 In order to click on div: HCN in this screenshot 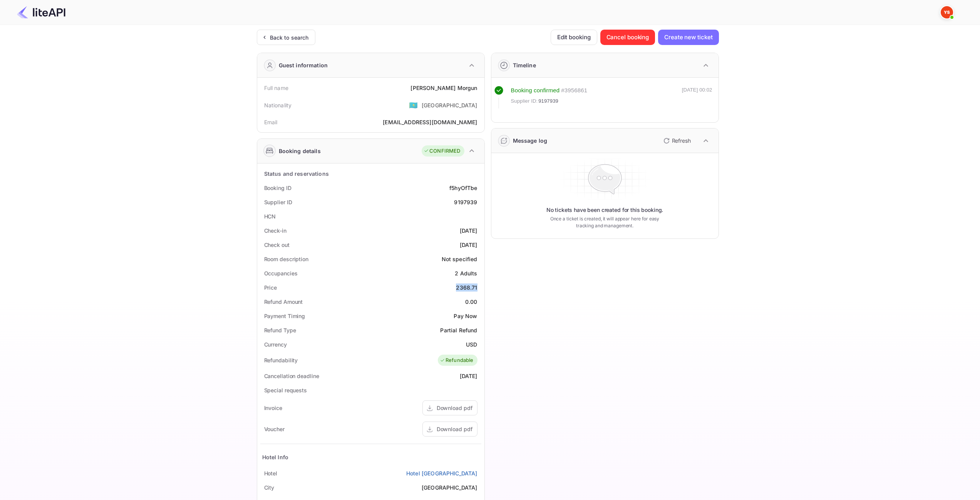, I will do `click(270, 217)`.